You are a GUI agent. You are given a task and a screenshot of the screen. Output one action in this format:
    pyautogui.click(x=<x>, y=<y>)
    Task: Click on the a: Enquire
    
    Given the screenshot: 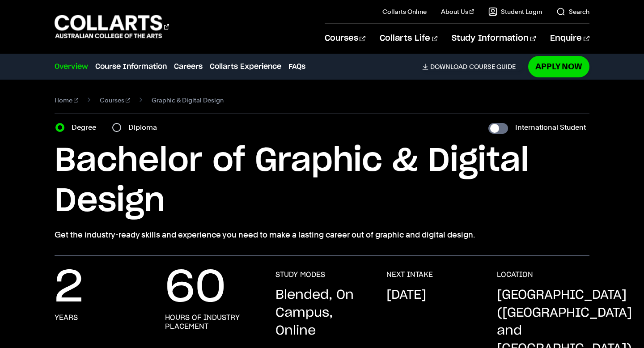 What is the action you would take?
    pyautogui.click(x=569, y=38)
    